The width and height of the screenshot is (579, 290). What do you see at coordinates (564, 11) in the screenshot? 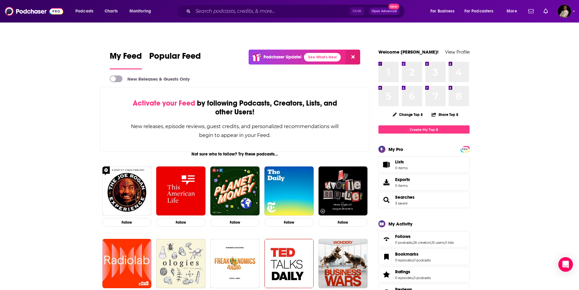
I see `img: User Profile` at bounding box center [564, 11].